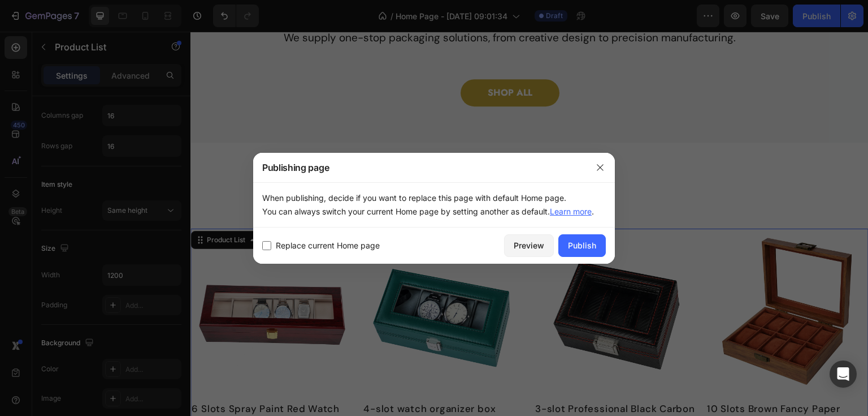  I want to click on p: When publishing, decide if you want to replace this page with default Home page. You can always s..., so click(434, 205).